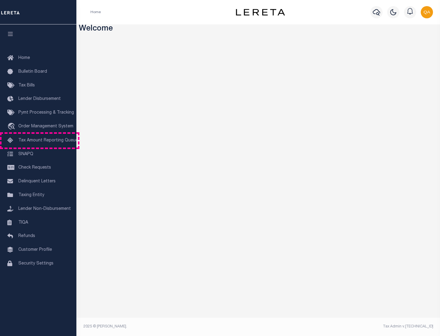 This screenshot has width=440, height=336. I want to click on span: Lender Disbursement, so click(39, 99).